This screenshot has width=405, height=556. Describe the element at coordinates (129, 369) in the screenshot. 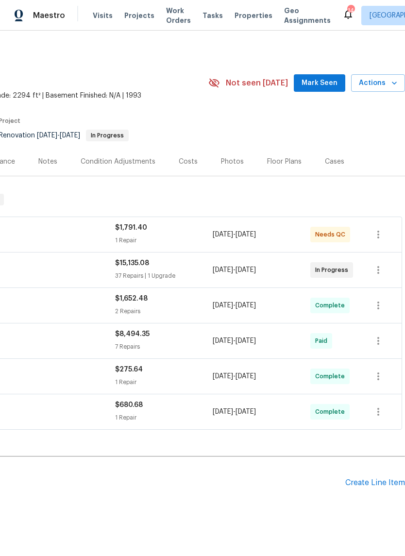

I see `span: $275.64` at that location.